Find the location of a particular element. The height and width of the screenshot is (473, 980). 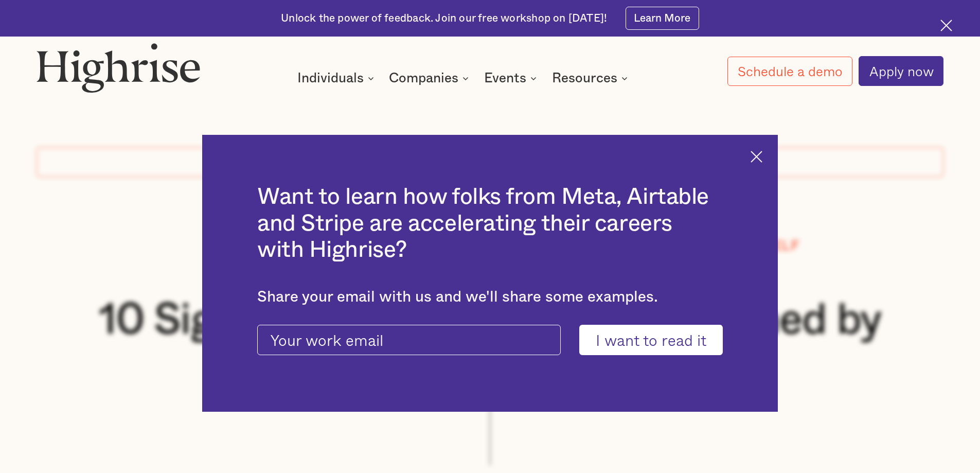

a: Schedule a demo is located at coordinates (790, 71).